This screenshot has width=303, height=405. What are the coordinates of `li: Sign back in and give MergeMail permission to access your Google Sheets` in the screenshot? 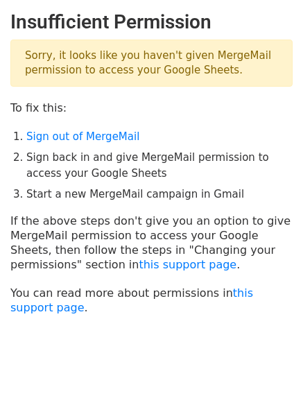 It's located at (160, 165).